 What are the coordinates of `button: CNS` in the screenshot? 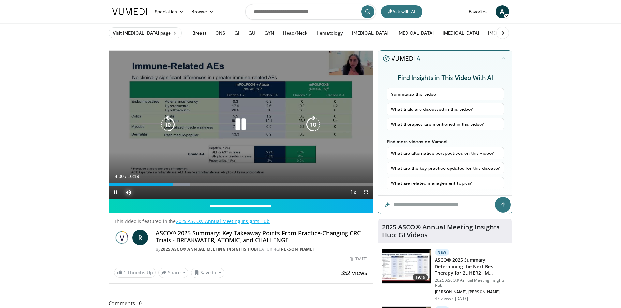 It's located at (220, 33).